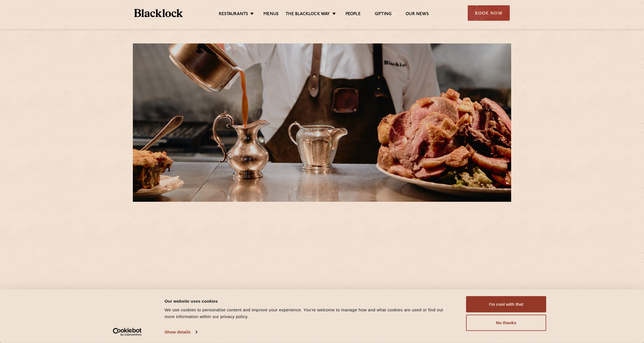 The width and height of the screenshot is (644, 343). I want to click on div: Our website uses cookies, so click(309, 301).